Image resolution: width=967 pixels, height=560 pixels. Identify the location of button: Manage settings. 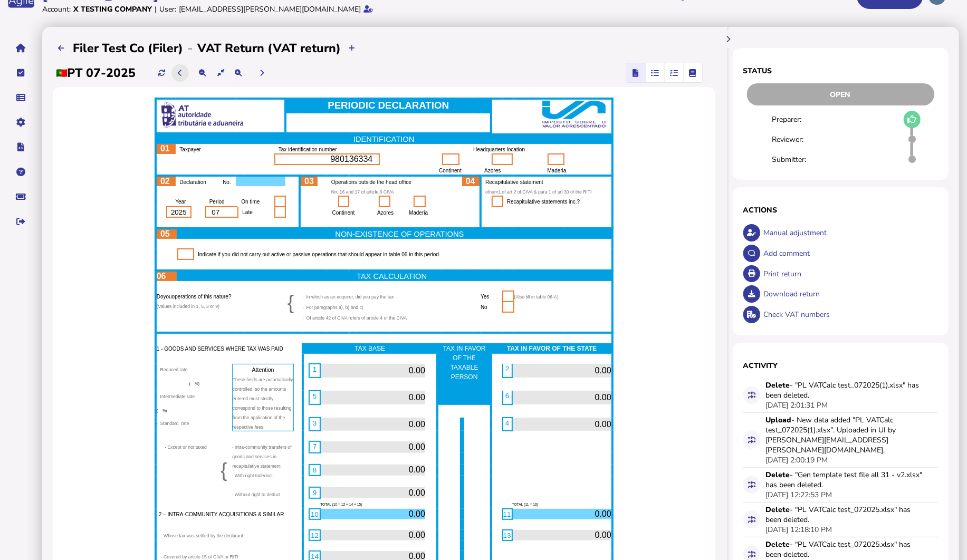
(21, 122).